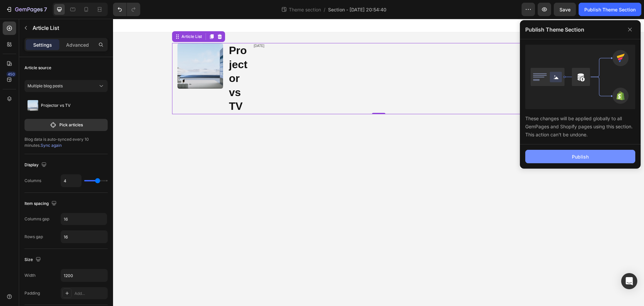 This screenshot has width=644, height=306. What do you see at coordinates (565, 9) in the screenshot?
I see `button: Save` at bounding box center [565, 9].